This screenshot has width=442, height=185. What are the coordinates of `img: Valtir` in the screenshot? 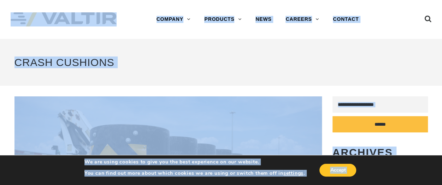 It's located at (64, 19).